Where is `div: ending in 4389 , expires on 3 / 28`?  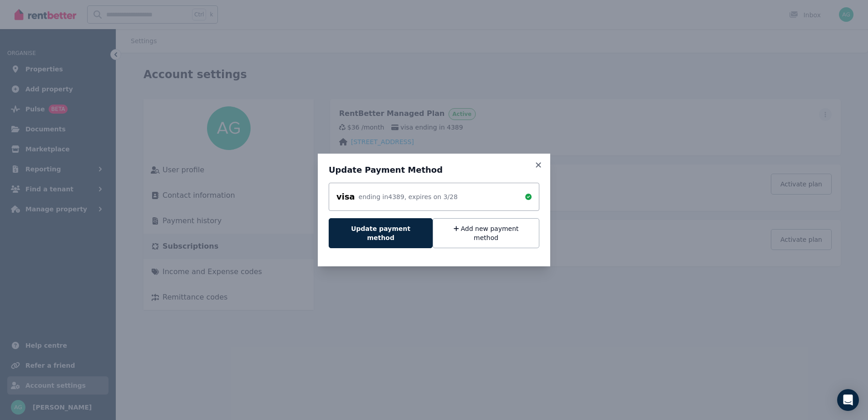
div: ending in 4389 , expires on 3 / 28 is located at coordinates (408, 197).